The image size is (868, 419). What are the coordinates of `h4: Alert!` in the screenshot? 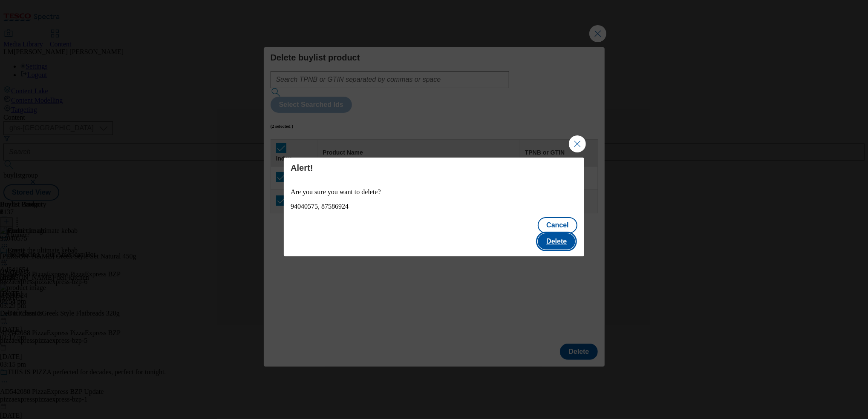 It's located at (434, 168).